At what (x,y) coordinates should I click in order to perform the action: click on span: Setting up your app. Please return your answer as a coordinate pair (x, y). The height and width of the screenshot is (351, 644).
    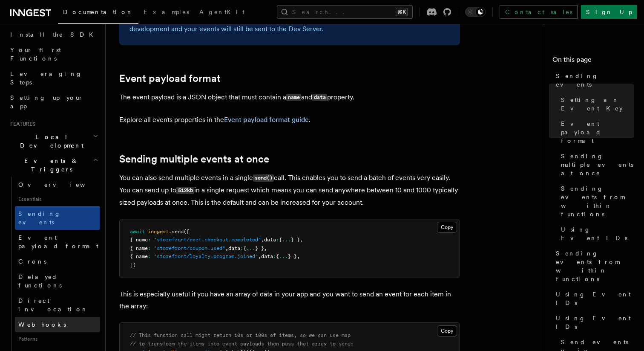
    Looking at the image, I should click on (47, 102).